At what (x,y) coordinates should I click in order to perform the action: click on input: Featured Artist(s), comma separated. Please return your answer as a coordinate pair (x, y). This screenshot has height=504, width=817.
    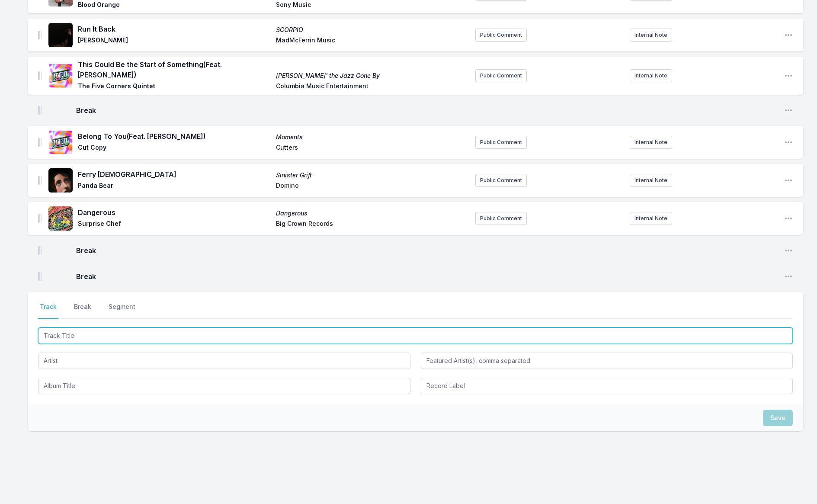
    Looking at the image, I should click on (607, 361).